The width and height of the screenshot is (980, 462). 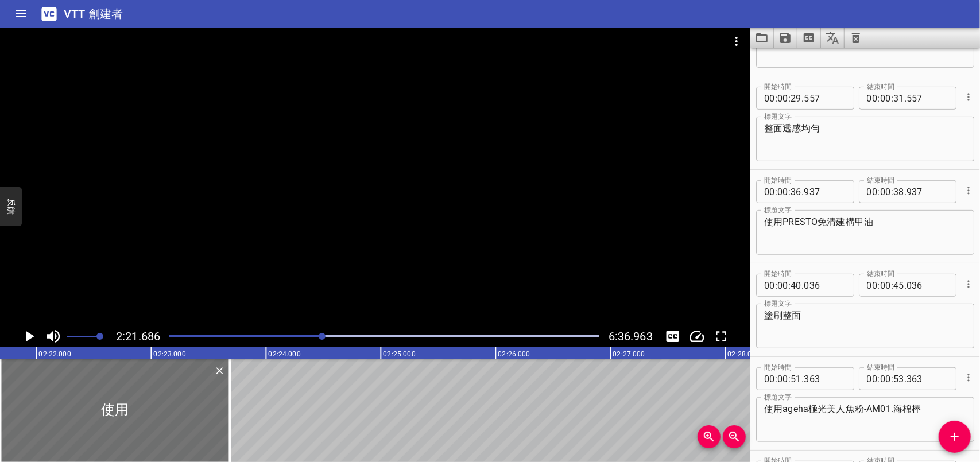 What do you see at coordinates (721, 337) in the screenshot?
I see `button: 切換全螢幕` at bounding box center [721, 337].